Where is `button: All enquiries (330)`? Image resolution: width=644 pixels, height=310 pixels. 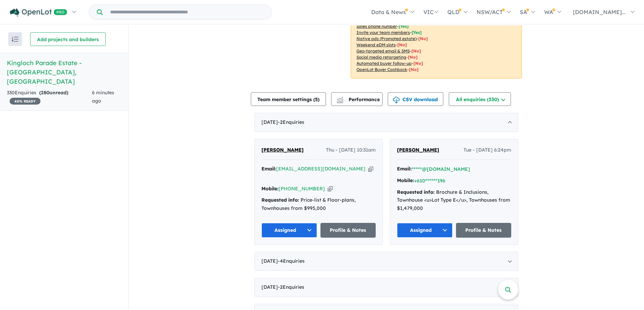 button: All enquiries (330) is located at coordinates (479, 99).